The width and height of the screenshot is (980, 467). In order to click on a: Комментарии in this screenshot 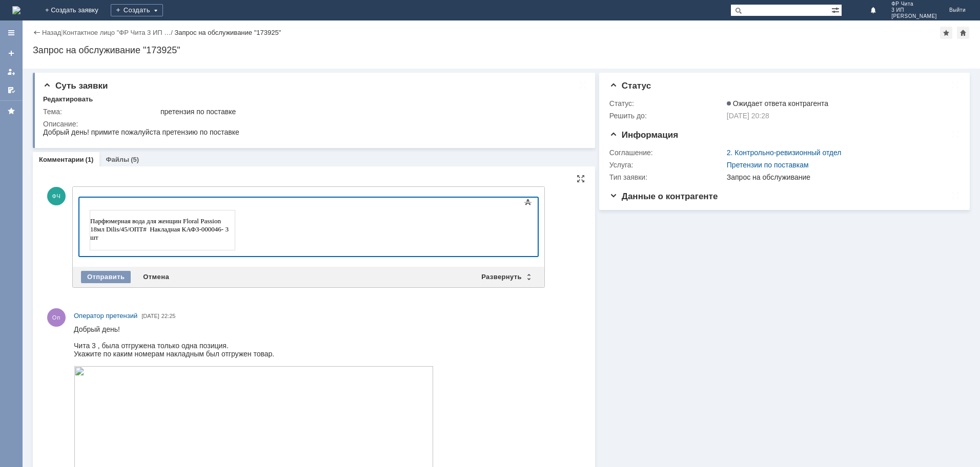, I will do `click(62, 159)`.